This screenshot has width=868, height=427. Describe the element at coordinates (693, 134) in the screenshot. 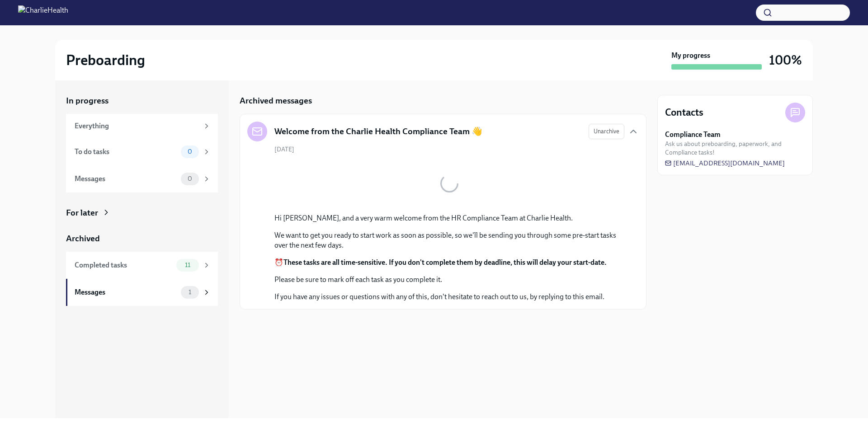

I see `strong: Compliance Team` at that location.